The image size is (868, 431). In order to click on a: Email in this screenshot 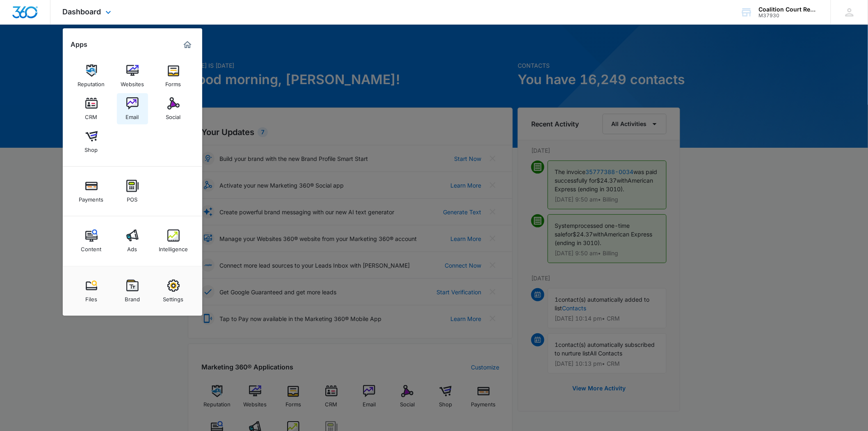, I will do `click(133, 109)`.